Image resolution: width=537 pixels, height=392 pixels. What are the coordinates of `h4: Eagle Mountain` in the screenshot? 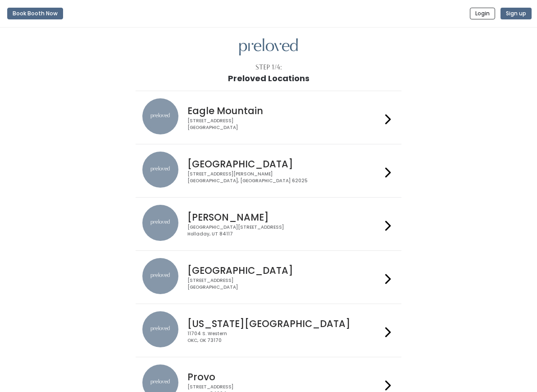 It's located at (284, 111).